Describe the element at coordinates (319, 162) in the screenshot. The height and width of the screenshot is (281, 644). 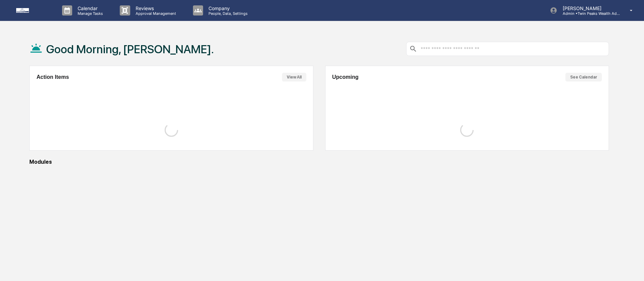
I see `div: Modules` at that location.